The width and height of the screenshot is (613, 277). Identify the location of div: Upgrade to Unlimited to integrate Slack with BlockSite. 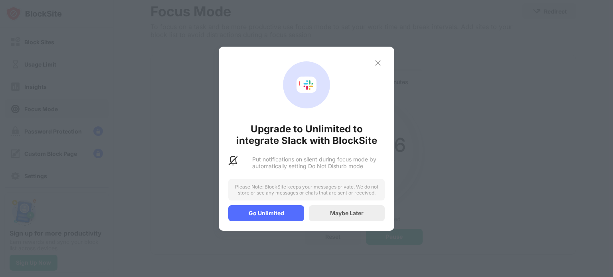
(306, 135).